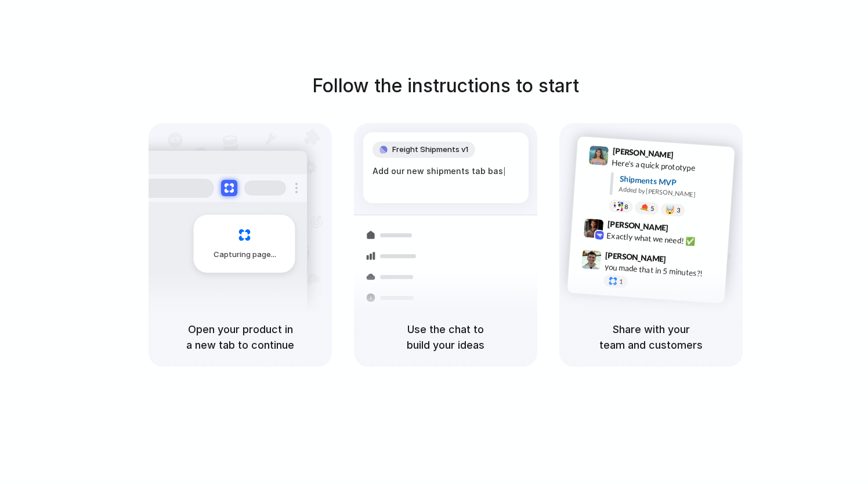 The width and height of the screenshot is (868, 488). What do you see at coordinates (651, 337) in the screenshot?
I see `h5: Share with your team and customers` at bounding box center [651, 337].